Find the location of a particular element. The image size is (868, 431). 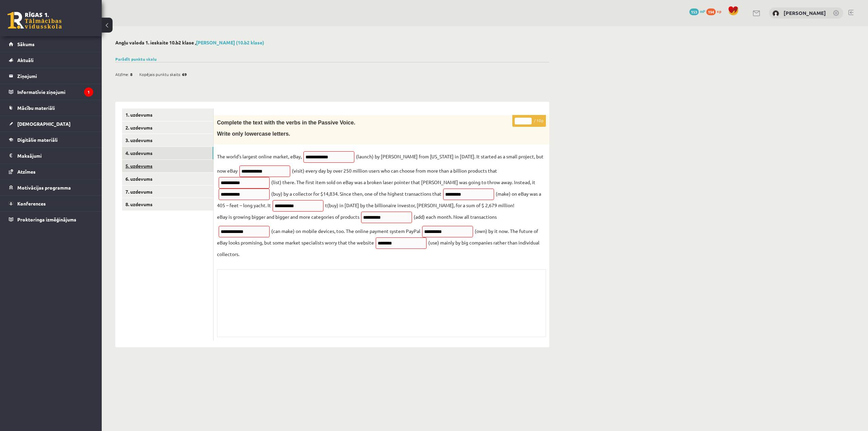

a: Aktuāli is located at coordinates (51, 60).